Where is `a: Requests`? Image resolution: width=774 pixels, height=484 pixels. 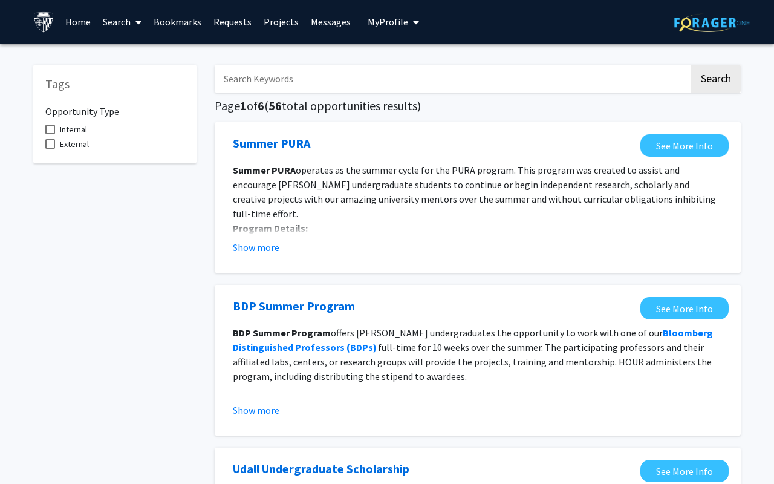
a: Requests is located at coordinates (232, 22).